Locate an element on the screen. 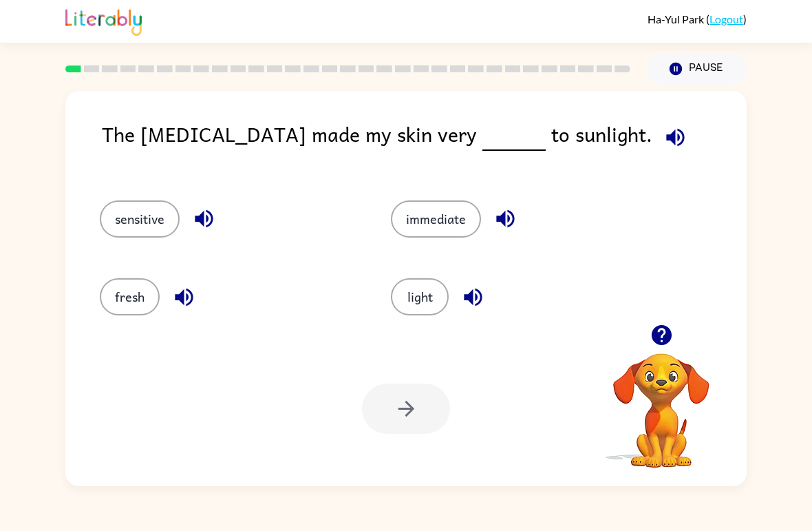 This screenshot has width=812, height=531. button: Pause is located at coordinates (696, 69).